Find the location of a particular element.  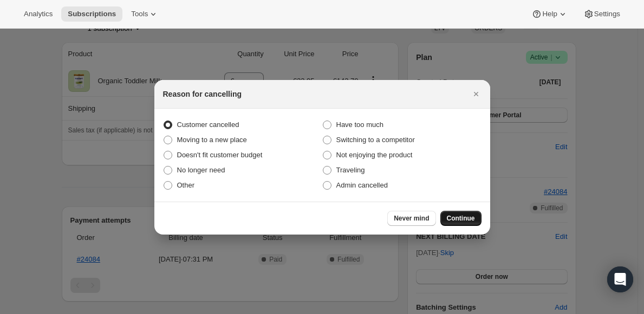

span: Switching to a competitor is located at coordinates (375, 139).